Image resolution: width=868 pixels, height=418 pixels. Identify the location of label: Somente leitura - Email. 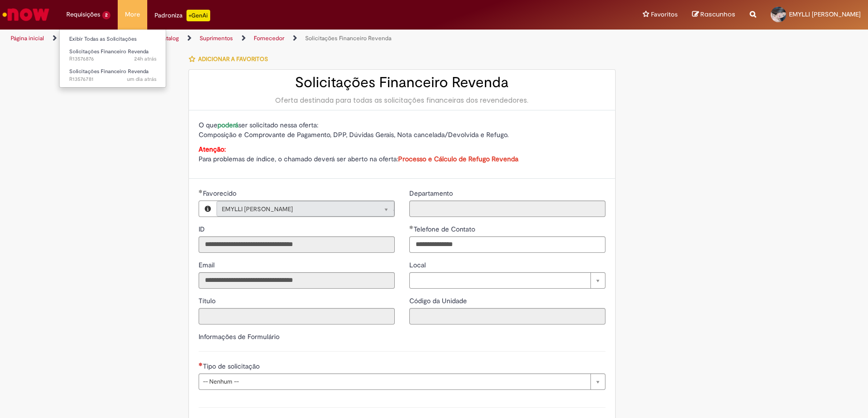
(207, 265).